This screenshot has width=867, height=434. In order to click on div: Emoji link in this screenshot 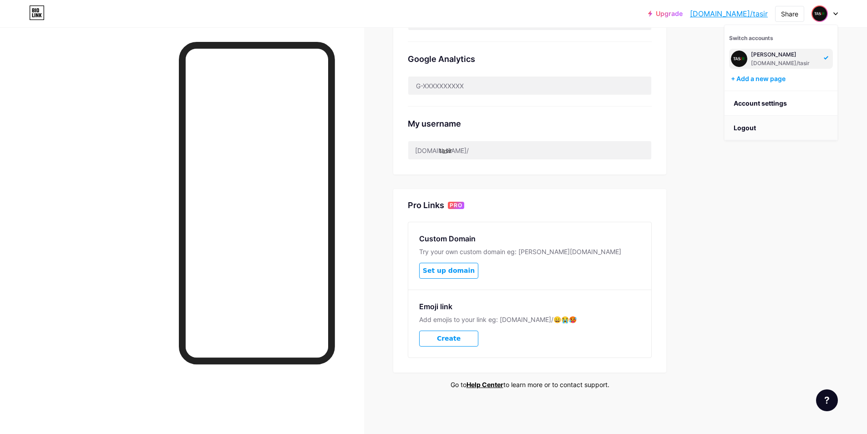, I will do `click(530, 306)`.